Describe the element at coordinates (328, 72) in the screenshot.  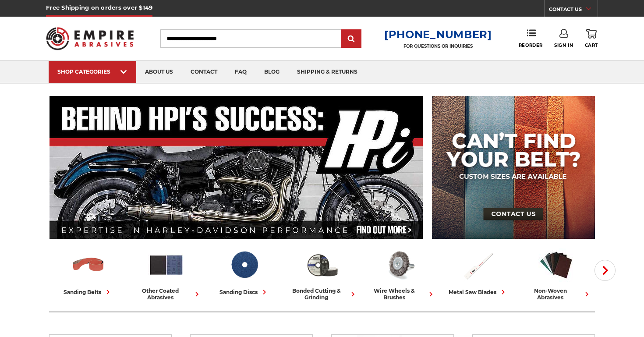
I see `a: shipping & returns` at that location.